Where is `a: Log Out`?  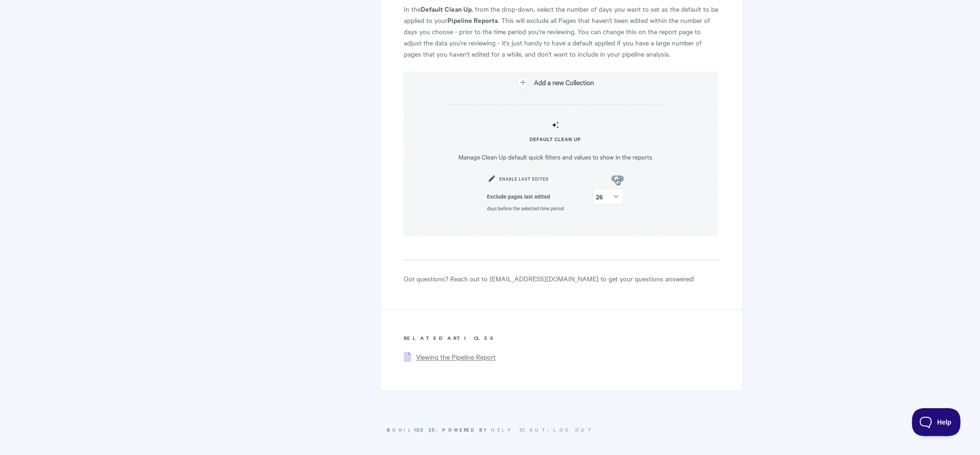 a: Log Out is located at coordinates (573, 429).